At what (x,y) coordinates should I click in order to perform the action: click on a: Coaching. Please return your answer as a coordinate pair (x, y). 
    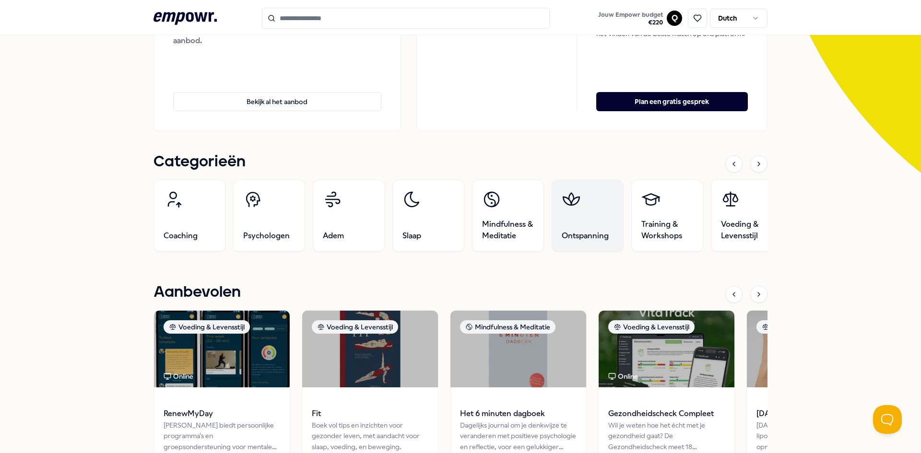
    Looking at the image, I should click on (189, 216).